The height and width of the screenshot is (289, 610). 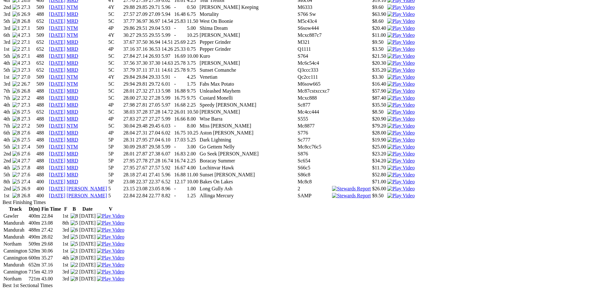 What do you see at coordinates (16, 105) in the screenshot?
I see `img: 7` at bounding box center [16, 105].